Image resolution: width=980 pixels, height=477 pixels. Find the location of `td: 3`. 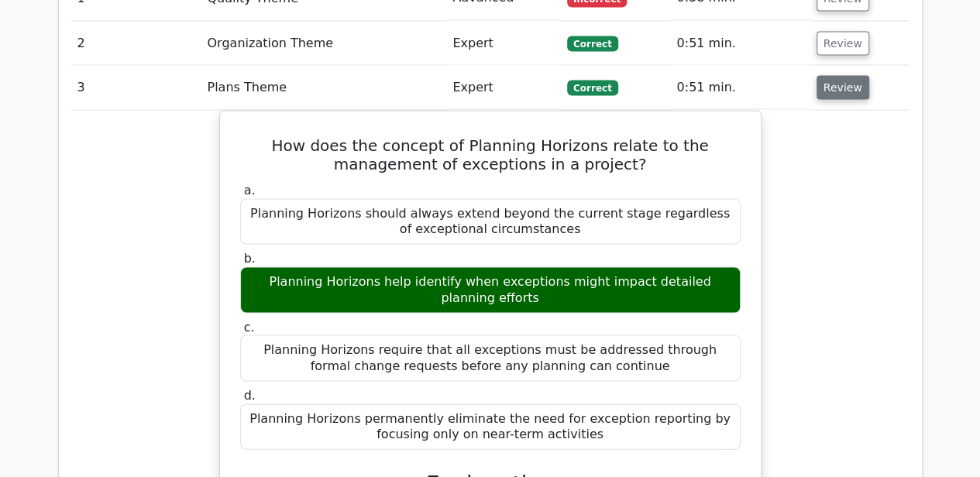

td: 3 is located at coordinates (137, 87).